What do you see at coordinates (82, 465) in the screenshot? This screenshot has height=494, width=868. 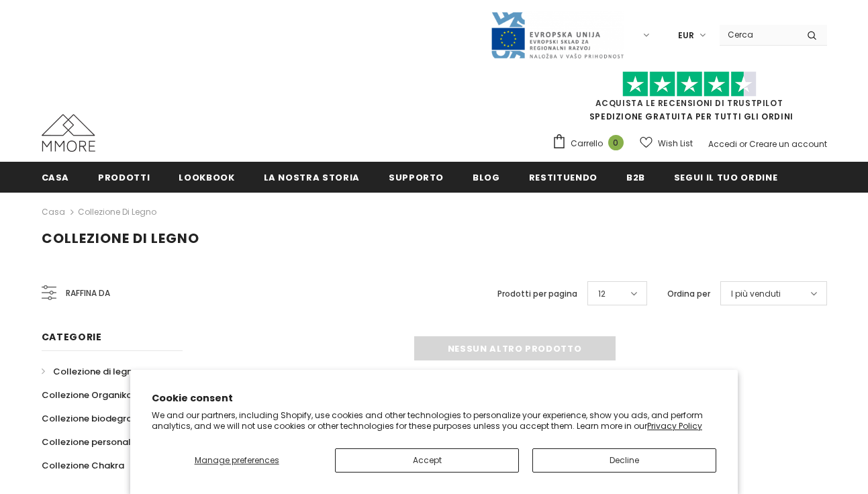 I see `a: Collezione Chakra` at bounding box center [82, 465].